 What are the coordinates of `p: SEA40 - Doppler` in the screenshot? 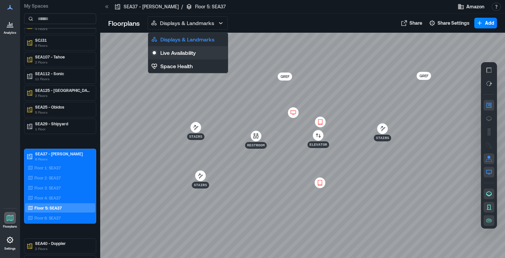 It's located at (63, 243).